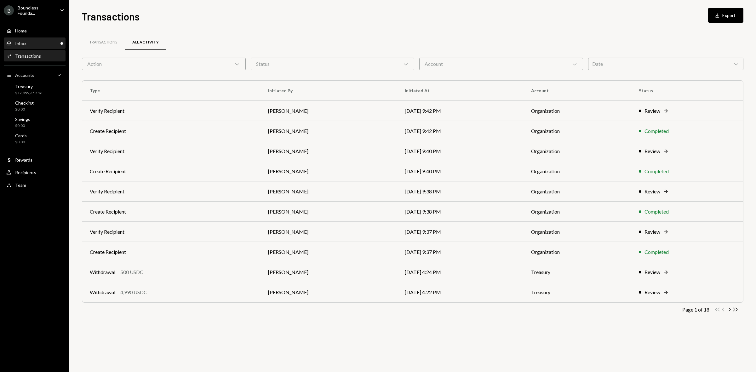 Image resolution: width=756 pixels, height=372 pixels. What do you see at coordinates (726, 15) in the screenshot?
I see `button: Export` at bounding box center [726, 15].